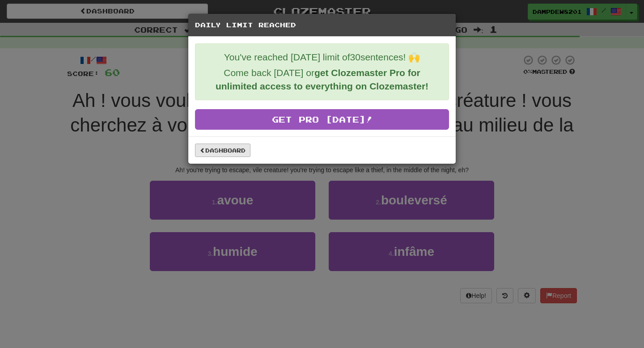 This screenshot has width=644, height=348. Describe the element at coordinates (322, 25) in the screenshot. I see `h5: Daily Limit Reached` at that location.